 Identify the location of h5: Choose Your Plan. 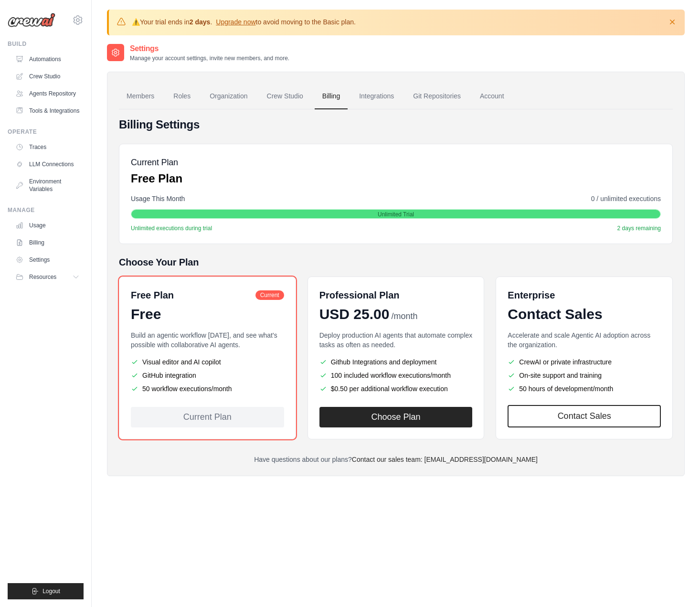
(396, 262).